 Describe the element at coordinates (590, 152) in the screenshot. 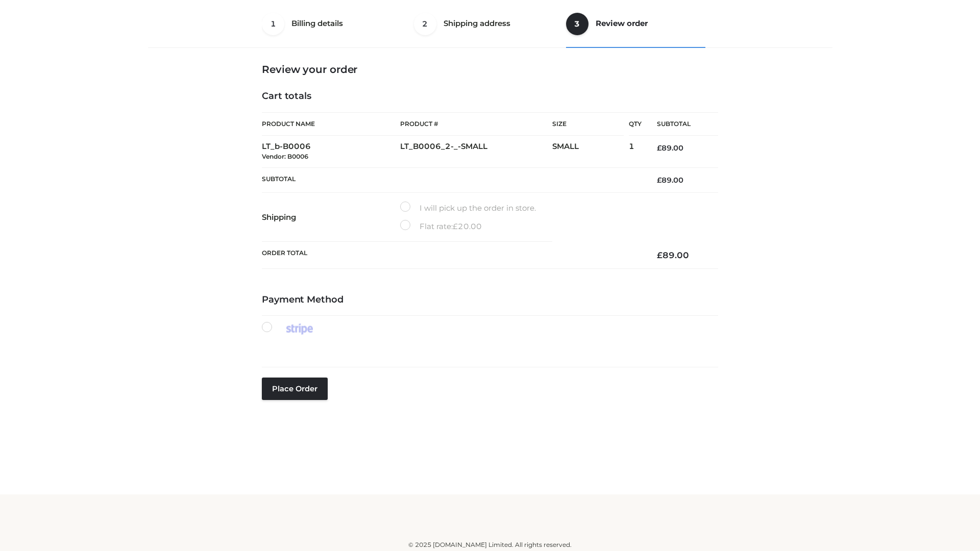

I see `td: SMALL` at that location.